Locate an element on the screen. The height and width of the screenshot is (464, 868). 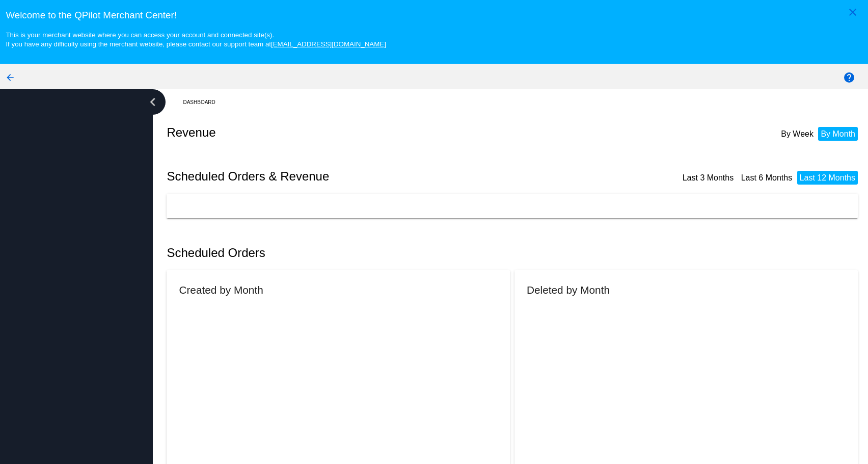
h3: Welcome to the QPilot Merchant Center! is located at coordinates (433, 15).